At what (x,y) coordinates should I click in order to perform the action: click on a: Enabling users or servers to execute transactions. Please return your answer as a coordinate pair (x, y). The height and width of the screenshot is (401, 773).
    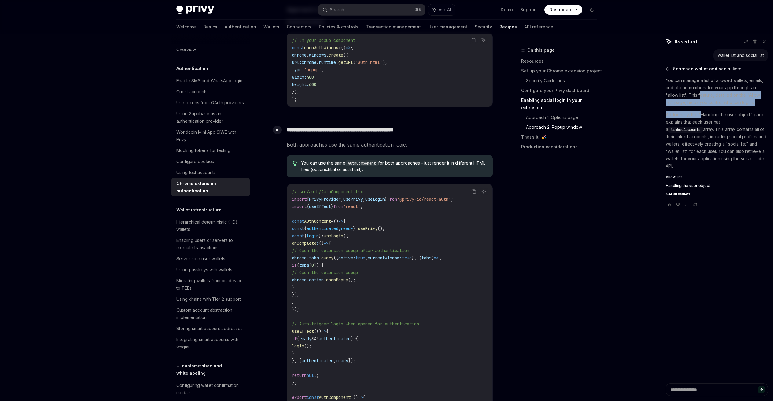
    Looking at the image, I should click on (211, 244).